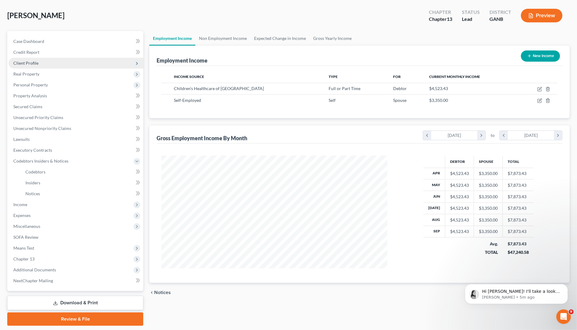 This screenshot has width=577, height=330. Describe the element at coordinates (202, 138) in the screenshot. I see `div: Gross Employment Income By Month` at that location.